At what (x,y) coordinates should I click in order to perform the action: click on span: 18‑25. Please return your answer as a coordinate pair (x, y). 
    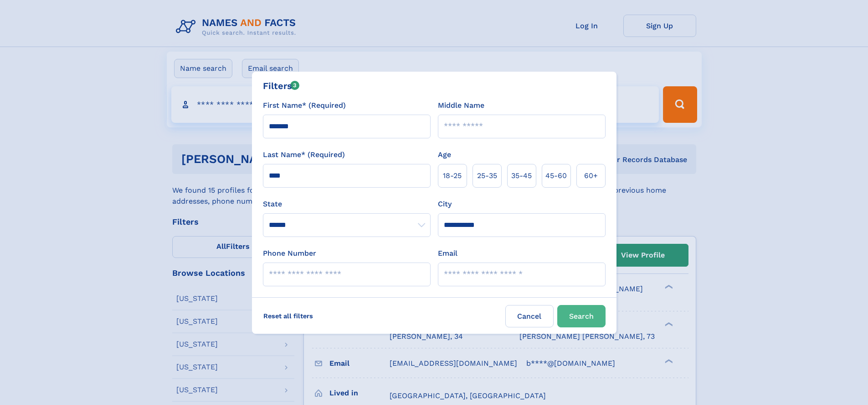
    Looking at the image, I should click on (452, 175).